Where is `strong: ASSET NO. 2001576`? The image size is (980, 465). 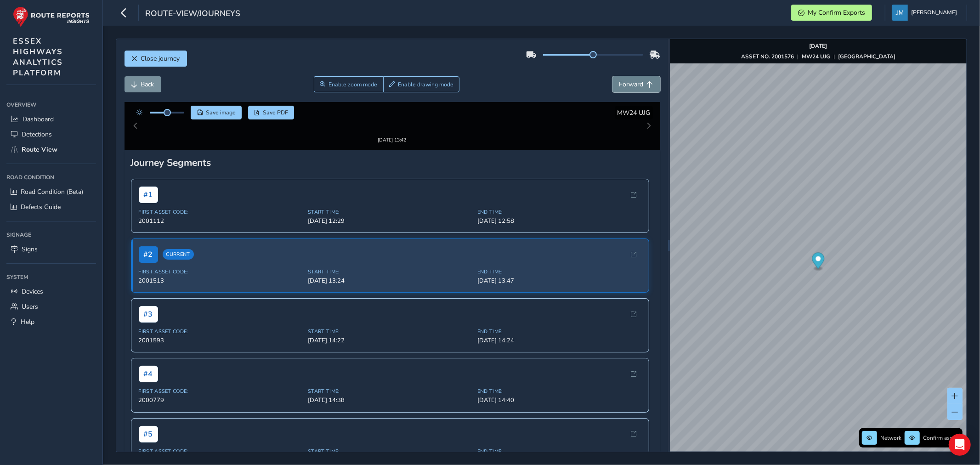 strong: ASSET NO. 2001576 is located at coordinates (767, 56).